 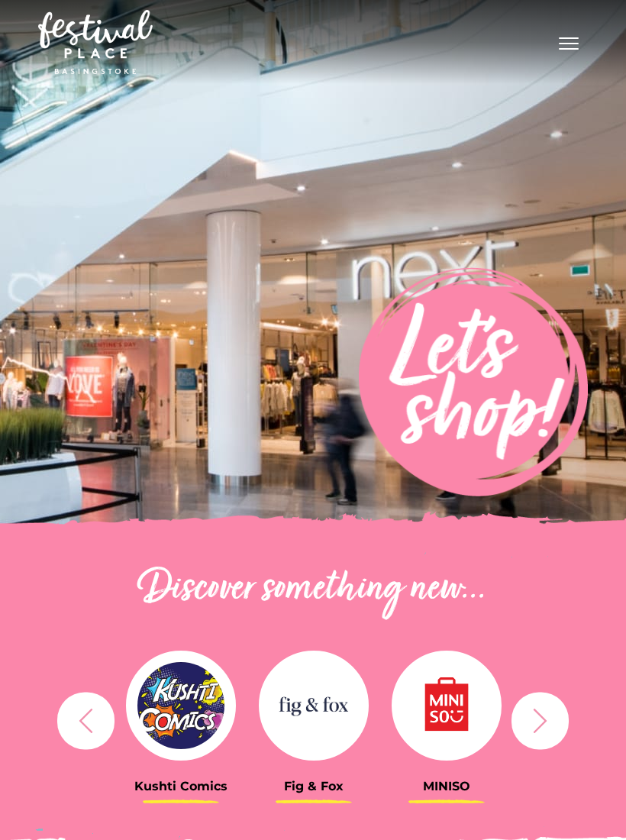 I want to click on h3: MINISO, so click(x=447, y=786).